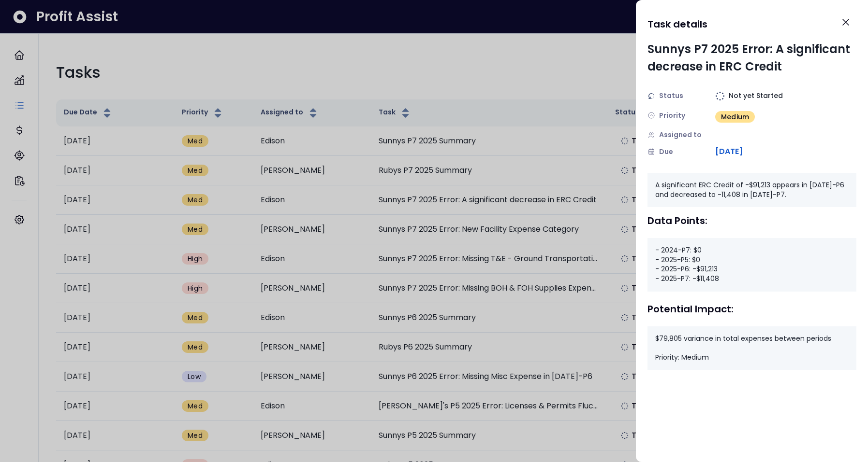 This screenshot has height=462, width=868. Describe the element at coordinates (677, 24) in the screenshot. I see `h1: Task details` at that location.